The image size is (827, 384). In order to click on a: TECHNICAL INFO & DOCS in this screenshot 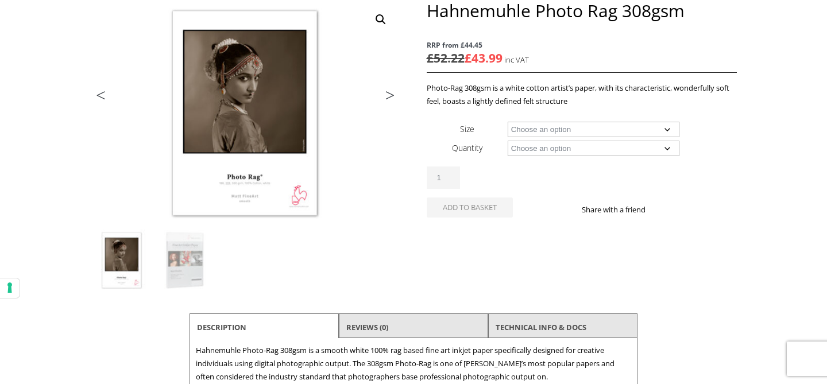, I will do `click(541, 327)`.